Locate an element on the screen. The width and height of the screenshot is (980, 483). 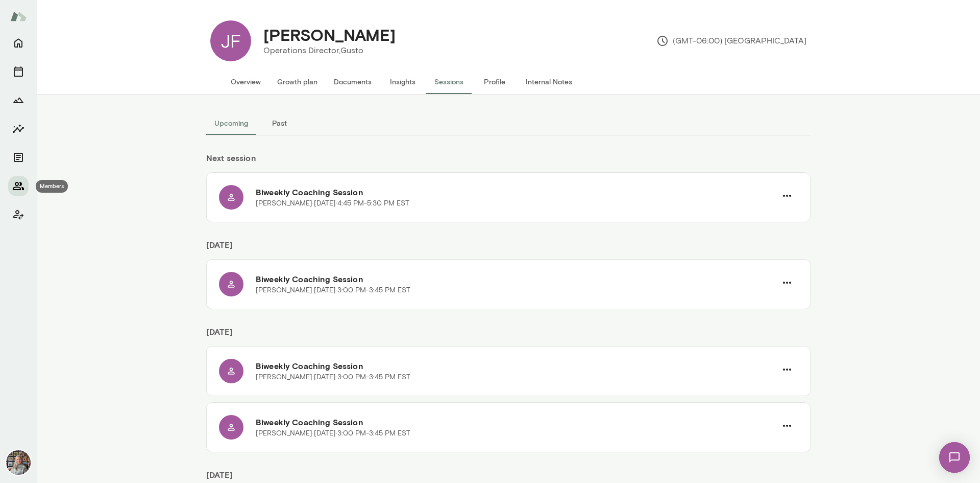
img: Tricia Maggio is located at coordinates (18, 463).